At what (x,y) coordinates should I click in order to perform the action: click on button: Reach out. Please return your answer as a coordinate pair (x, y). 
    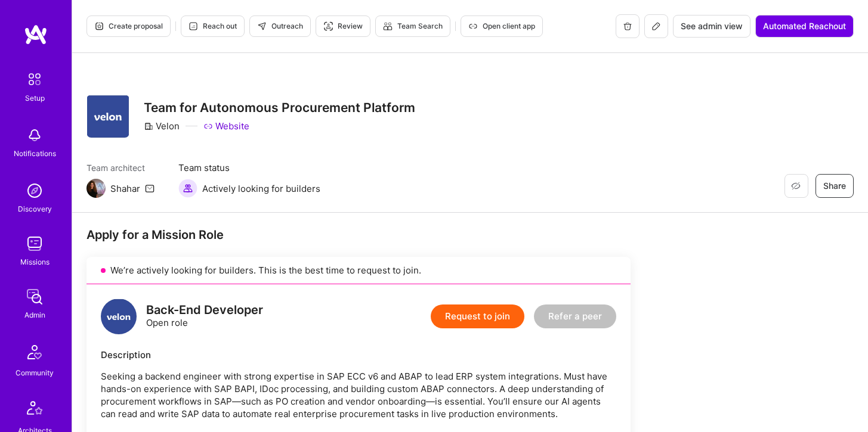
    Looking at the image, I should click on (212, 26).